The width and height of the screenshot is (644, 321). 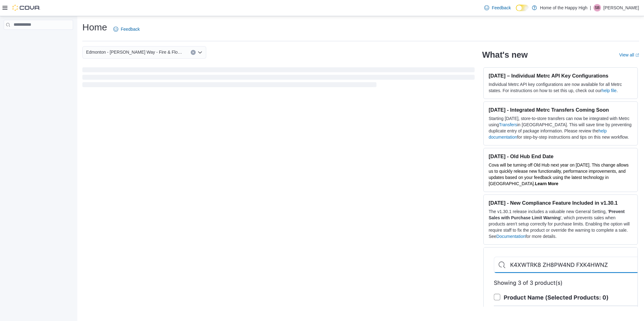 What do you see at coordinates (278, 79) in the screenshot?
I see `span: Loading` at bounding box center [278, 79].